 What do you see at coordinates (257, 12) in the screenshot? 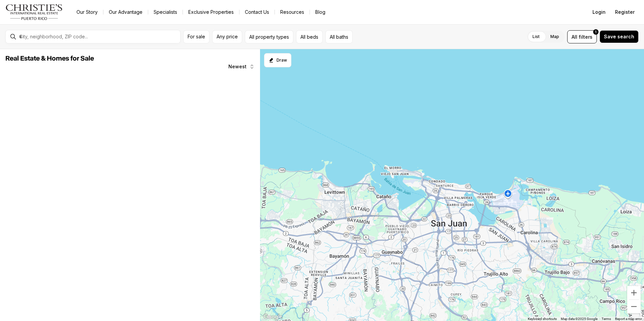
I see `button: Contact Us` at bounding box center [257, 12].